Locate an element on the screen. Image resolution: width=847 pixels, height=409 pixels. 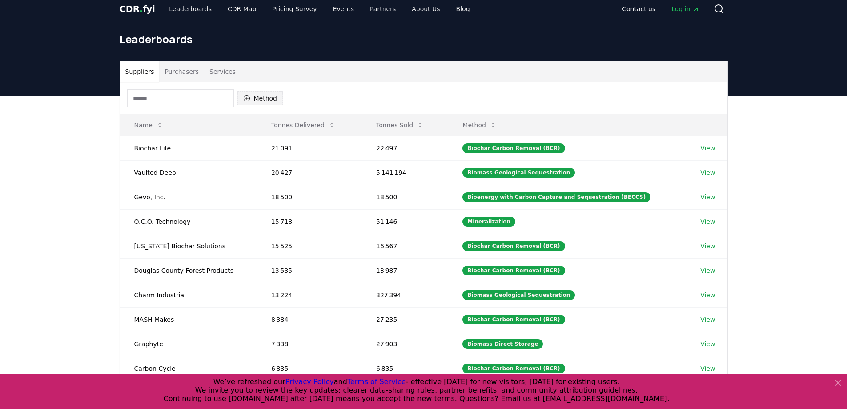
td: 27 235 is located at coordinates (405, 319).